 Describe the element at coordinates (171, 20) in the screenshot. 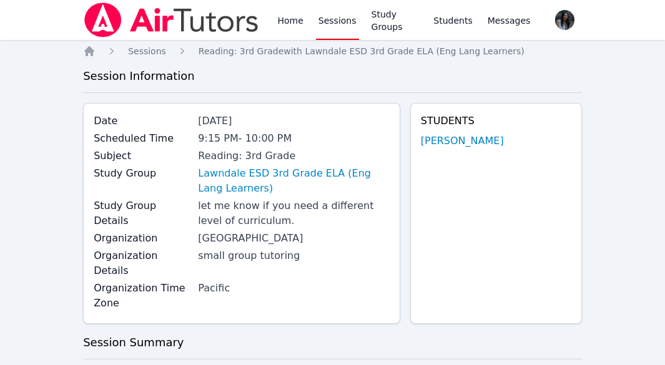

I see `img: Air Tutors` at that location.